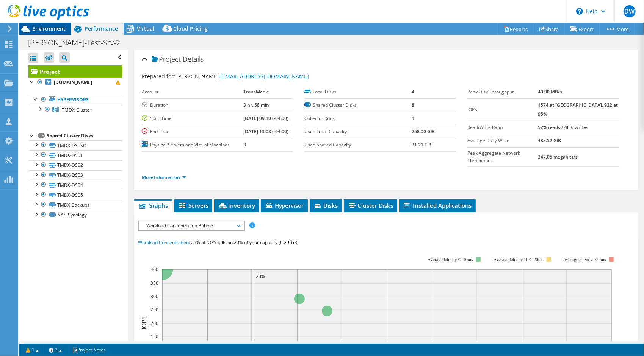 The height and width of the screenshot is (356, 644). I want to click on span: DW, so click(629, 11).